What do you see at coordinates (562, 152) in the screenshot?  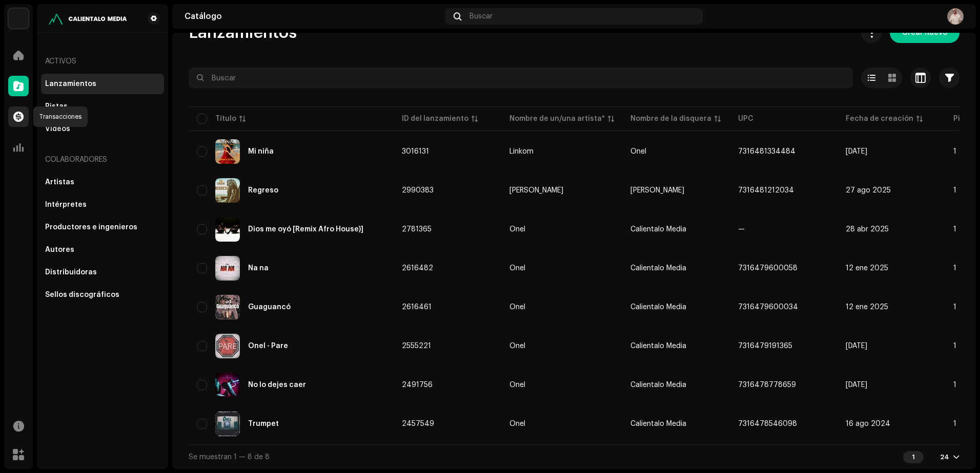 I see `span: Linkom` at bounding box center [562, 152].